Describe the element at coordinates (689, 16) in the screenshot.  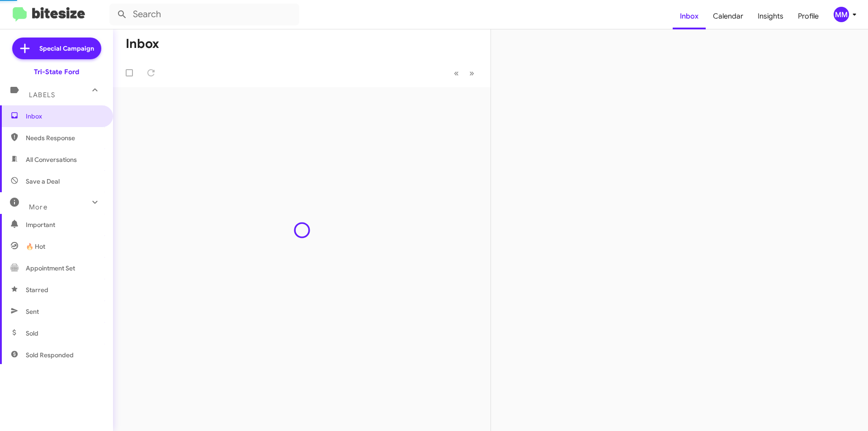
I see `a: Inbox` at that location.